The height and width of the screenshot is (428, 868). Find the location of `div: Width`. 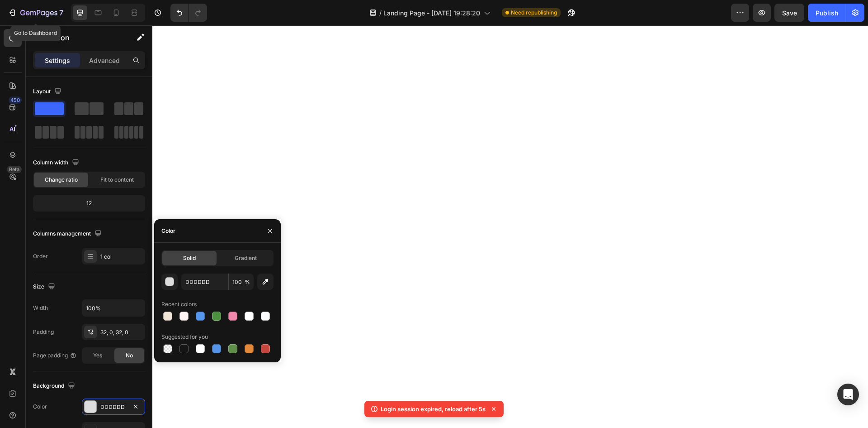

div: Width is located at coordinates (40, 308).